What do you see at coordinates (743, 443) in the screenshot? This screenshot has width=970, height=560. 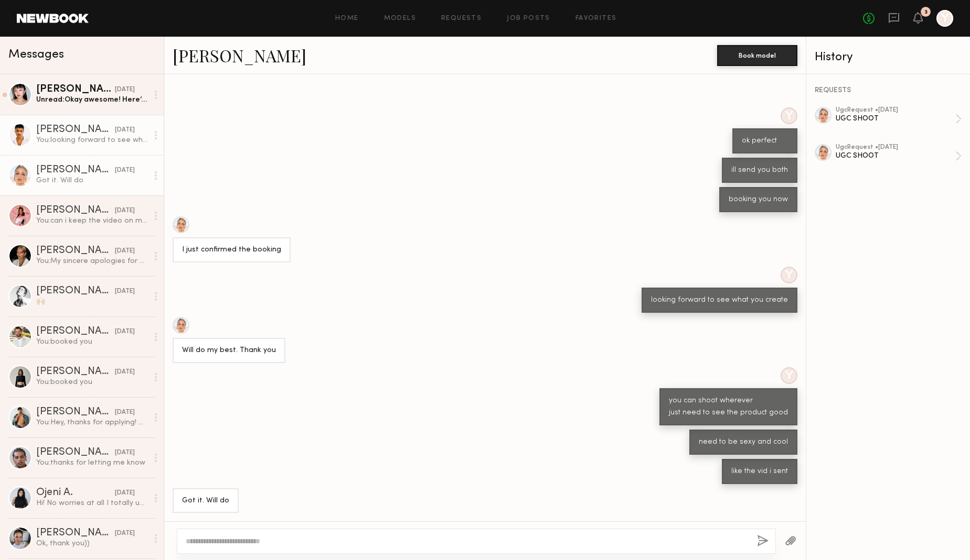 I see `div: need to be sexy and cool` at bounding box center [743, 443].